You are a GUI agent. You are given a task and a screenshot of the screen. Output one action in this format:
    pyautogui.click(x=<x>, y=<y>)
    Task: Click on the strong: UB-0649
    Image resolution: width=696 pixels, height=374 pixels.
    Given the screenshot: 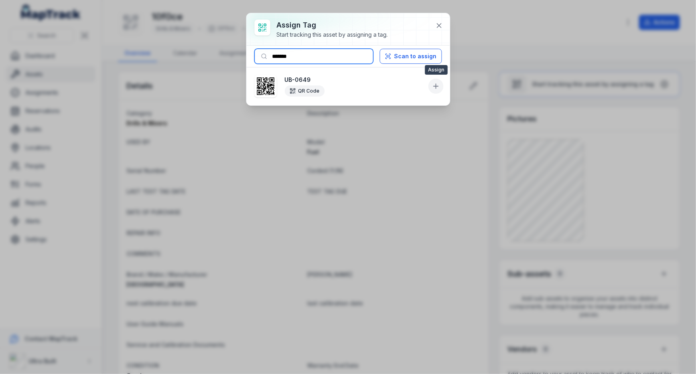 What is the action you would take?
    pyautogui.click(x=355, y=80)
    